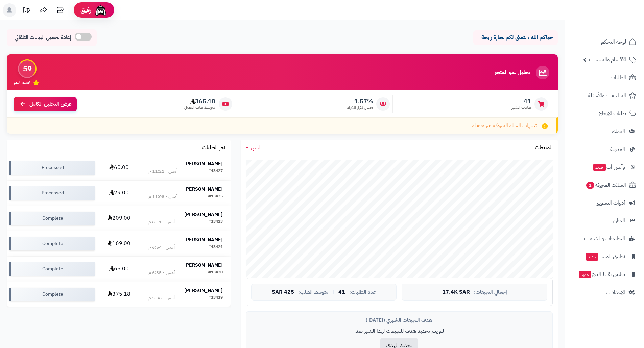 The height and width of the screenshot is (348, 644). What do you see at coordinates (504, 126) in the screenshot?
I see `span: تنبيهات السلة المتروكة غير مفعلة` at bounding box center [504, 126].